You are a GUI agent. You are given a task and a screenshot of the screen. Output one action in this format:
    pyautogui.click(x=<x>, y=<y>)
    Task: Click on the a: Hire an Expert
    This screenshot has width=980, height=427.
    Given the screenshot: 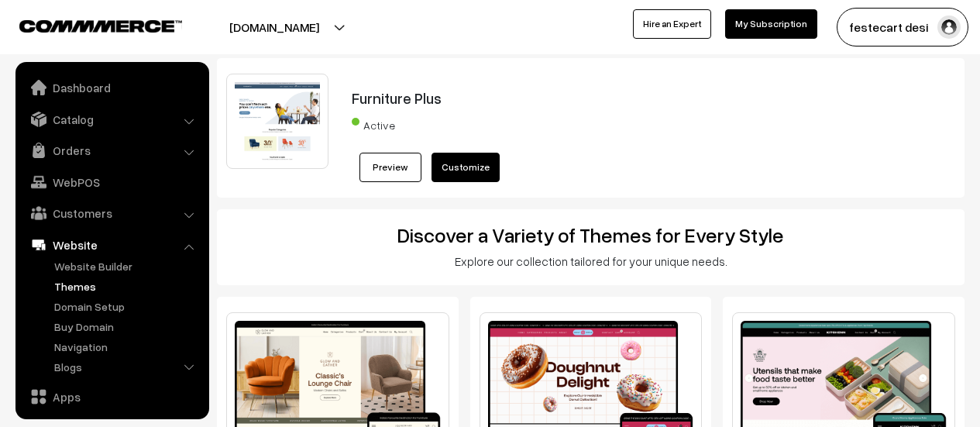 What is the action you would take?
    pyautogui.click(x=672, y=24)
    